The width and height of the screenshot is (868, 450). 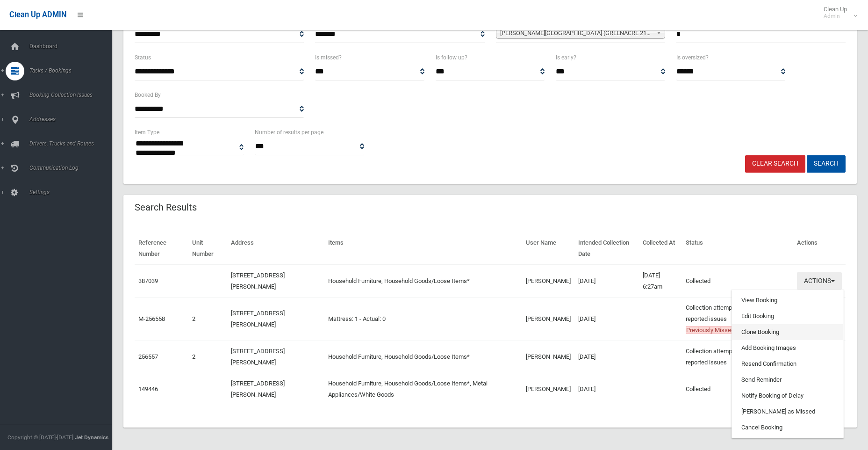 I want to click on a: Resend Confirmation, so click(x=788, y=364).